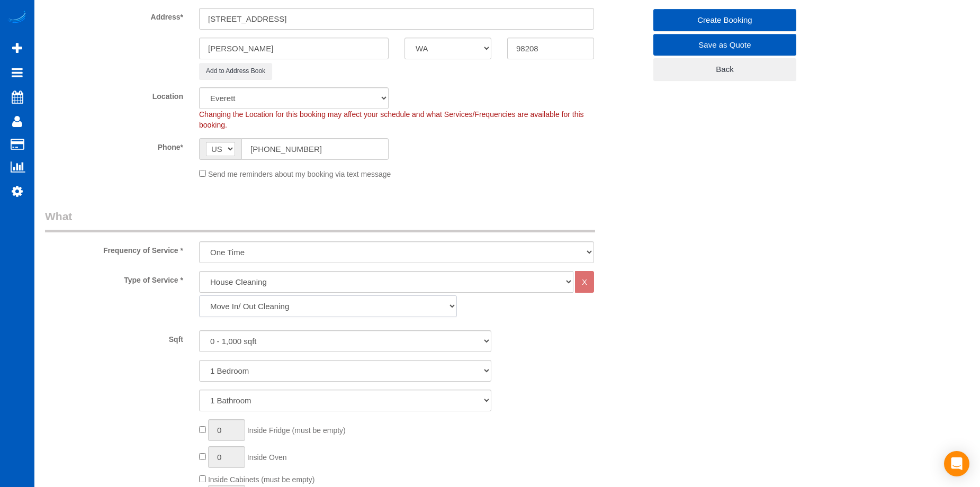  What do you see at coordinates (957, 464) in the screenshot?
I see `div: Open Intercom Messenger` at bounding box center [957, 464].